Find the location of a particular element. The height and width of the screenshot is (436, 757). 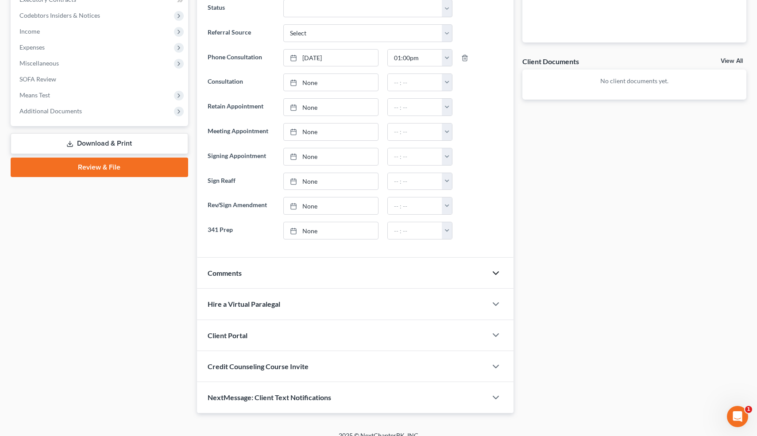

a: Review & File is located at coordinates (99, 167).